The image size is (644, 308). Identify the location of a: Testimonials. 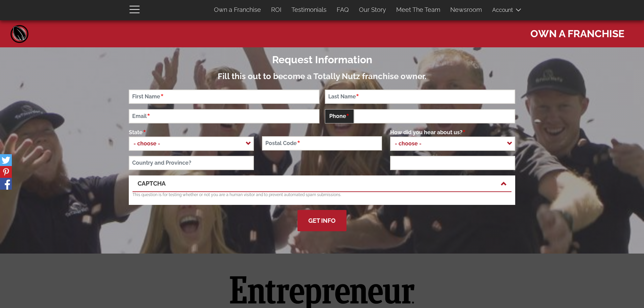
(309, 10).